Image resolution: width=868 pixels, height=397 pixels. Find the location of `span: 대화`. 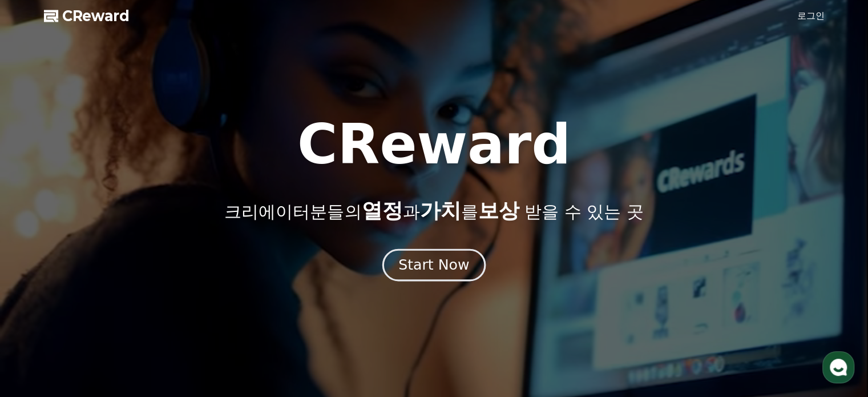

span: 대화 is located at coordinates (111, 324).